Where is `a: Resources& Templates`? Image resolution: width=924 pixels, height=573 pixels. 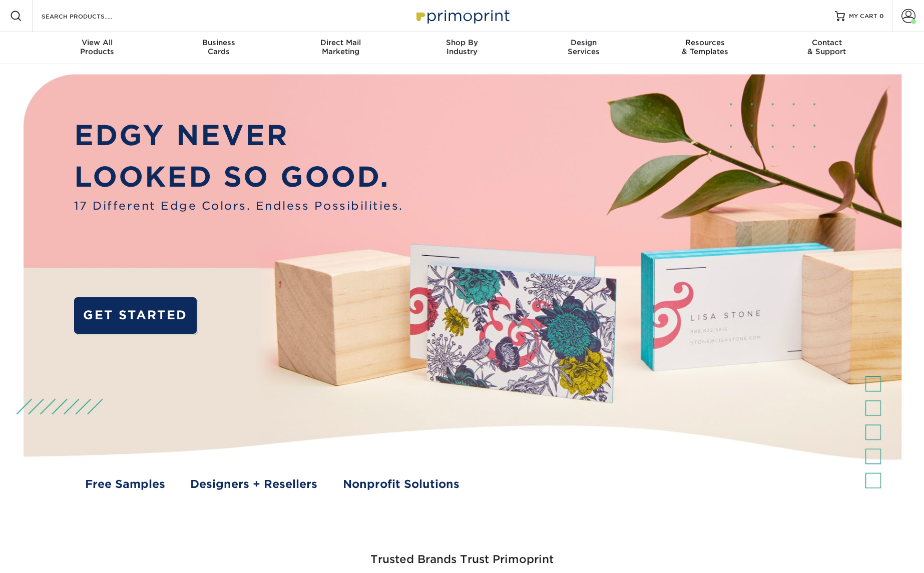 a: Resources& Templates is located at coordinates (705, 48).